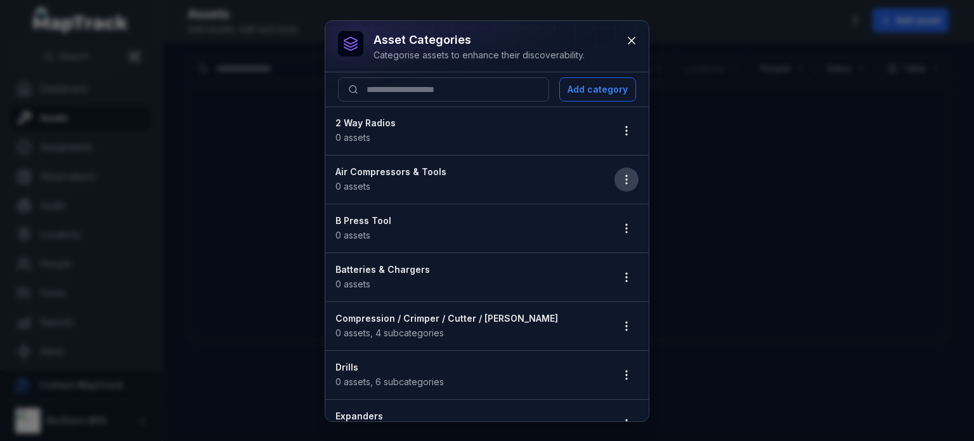  What do you see at coordinates (389, 332) in the screenshot?
I see `span: 0 assets , 4 subcategories` at bounding box center [389, 332].